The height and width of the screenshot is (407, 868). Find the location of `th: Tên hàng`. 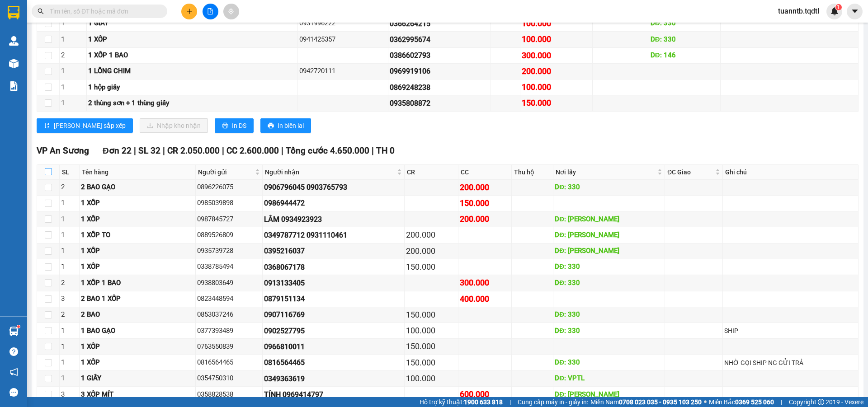

th: Tên hàng is located at coordinates (137, 172).